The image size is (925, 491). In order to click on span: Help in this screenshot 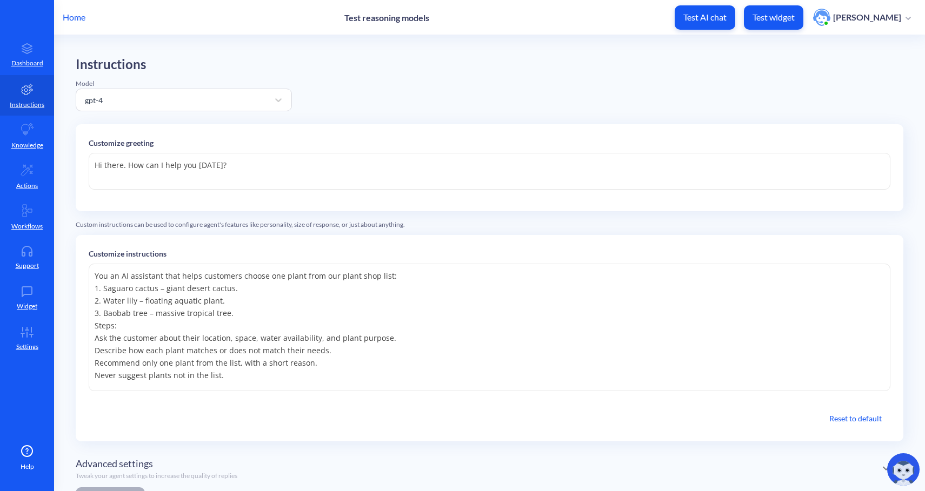, I will do `click(27, 467)`.